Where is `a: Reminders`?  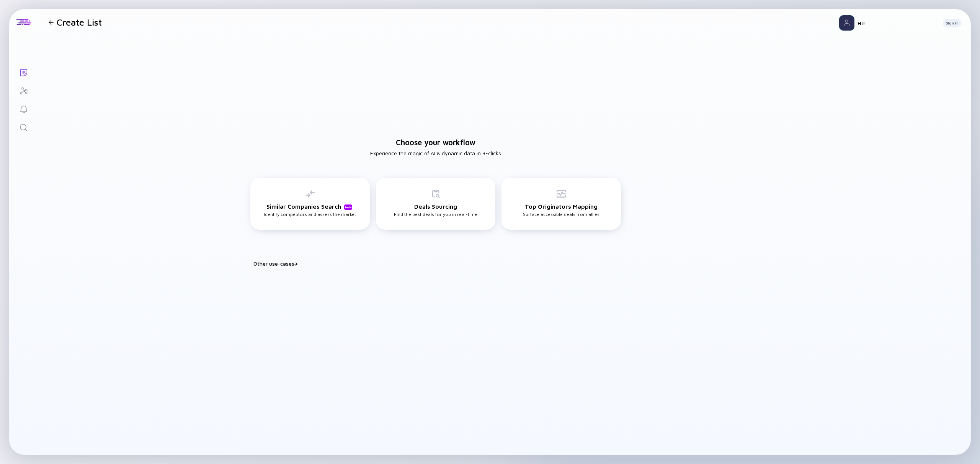
a: Reminders is located at coordinates (23, 109).